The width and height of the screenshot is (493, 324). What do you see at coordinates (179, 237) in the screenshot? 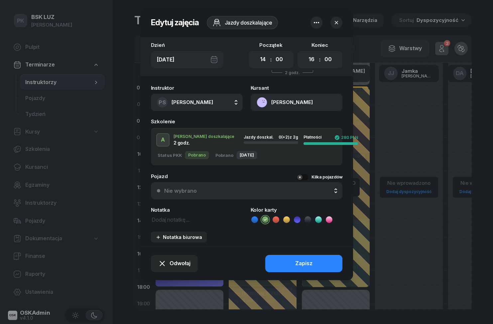
I see `div: Notatka biurowa` at bounding box center [179, 237].